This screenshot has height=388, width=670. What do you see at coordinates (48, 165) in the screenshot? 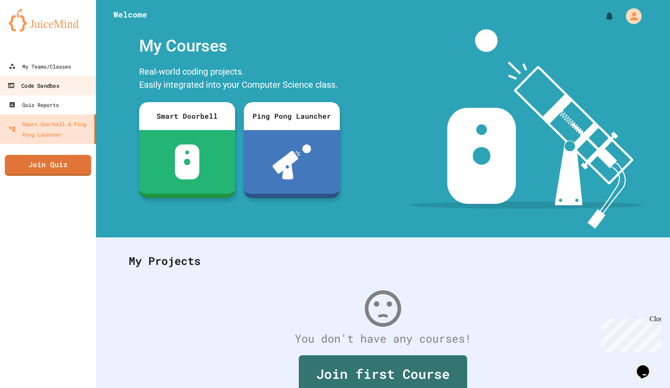
I see `a: Join Quiz` at bounding box center [48, 165].